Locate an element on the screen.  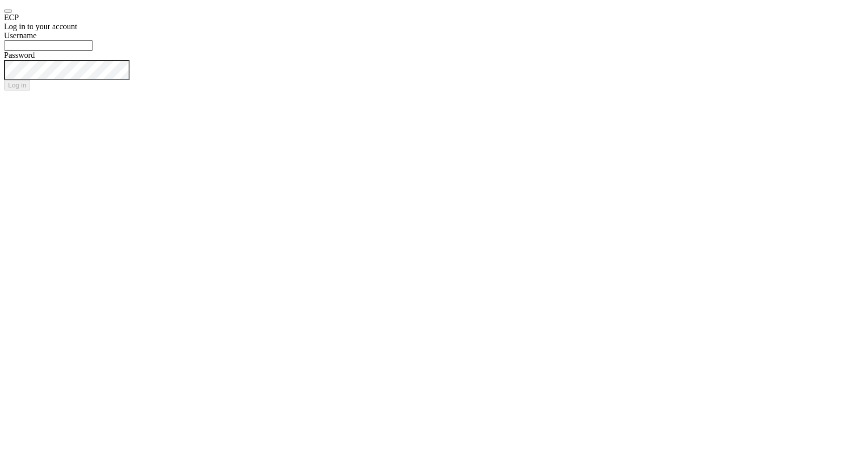
button: Log in is located at coordinates (17, 84).